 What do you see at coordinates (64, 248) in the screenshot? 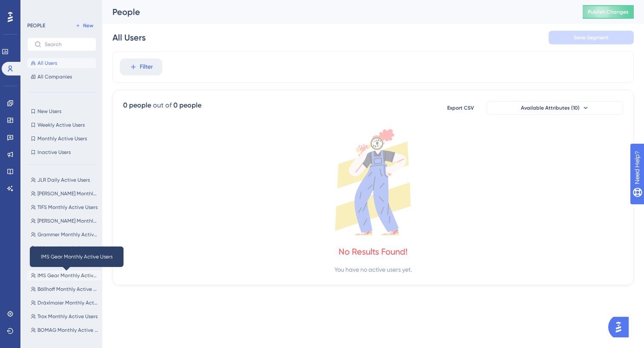
I see `button: Voltaira Monthly Active Users` at bounding box center [64, 248].